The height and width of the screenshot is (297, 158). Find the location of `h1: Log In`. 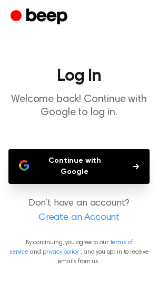

h1: Log In is located at coordinates (79, 76).